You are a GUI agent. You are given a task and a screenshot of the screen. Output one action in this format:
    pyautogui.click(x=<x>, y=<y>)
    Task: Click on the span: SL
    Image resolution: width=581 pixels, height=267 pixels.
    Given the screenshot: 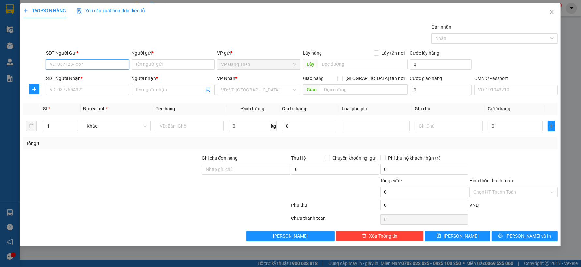 What is the action you would take?
    pyautogui.click(x=46, y=109)
    